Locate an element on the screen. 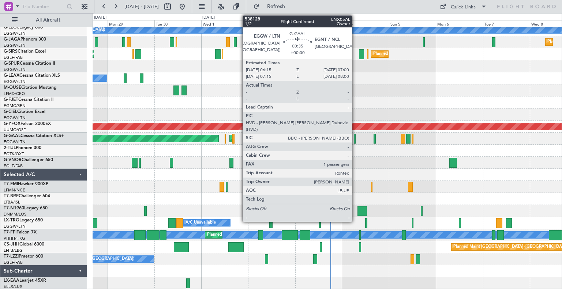 Image resolution: width=562 pixels, height=289 pixels. span: G-CIEL is located at coordinates (10, 112).